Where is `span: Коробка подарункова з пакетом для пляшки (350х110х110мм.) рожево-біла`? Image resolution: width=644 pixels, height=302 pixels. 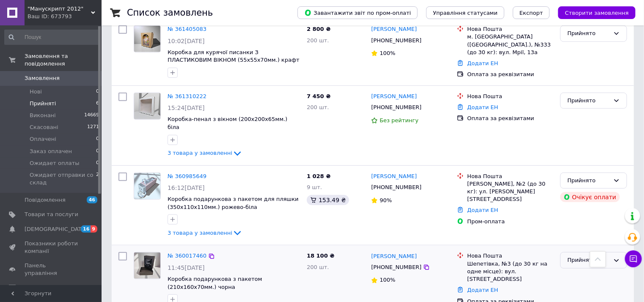
span: Коробка подарункова з пакетом для пляшки (350х110х110мм.) рожево-біла is located at coordinates (233, 203).